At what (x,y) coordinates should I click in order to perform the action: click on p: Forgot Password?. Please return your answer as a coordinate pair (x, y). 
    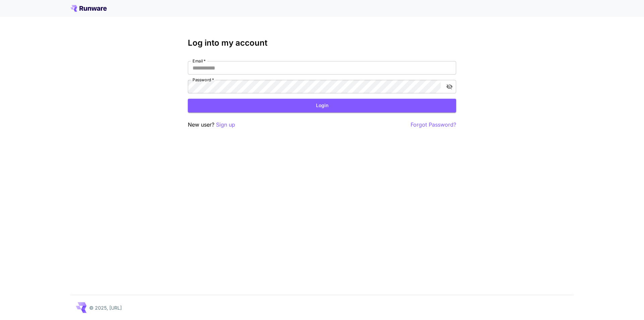
    Looking at the image, I should click on (434, 125).